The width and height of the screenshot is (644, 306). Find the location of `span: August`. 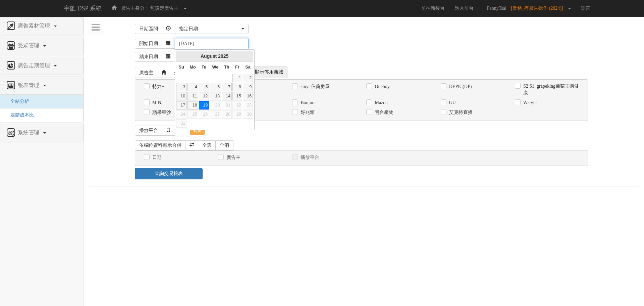

span: August is located at coordinates (209, 56).